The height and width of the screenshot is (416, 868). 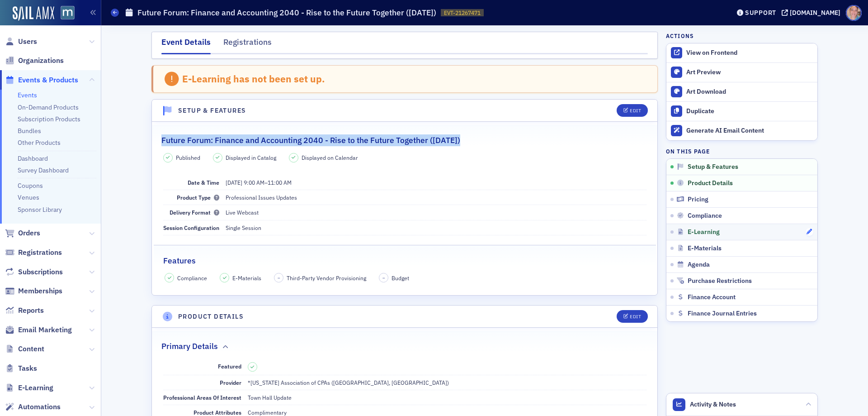 What do you see at coordinates (41, 80) in the screenshot?
I see `a: Events & Products` at bounding box center [41, 80].